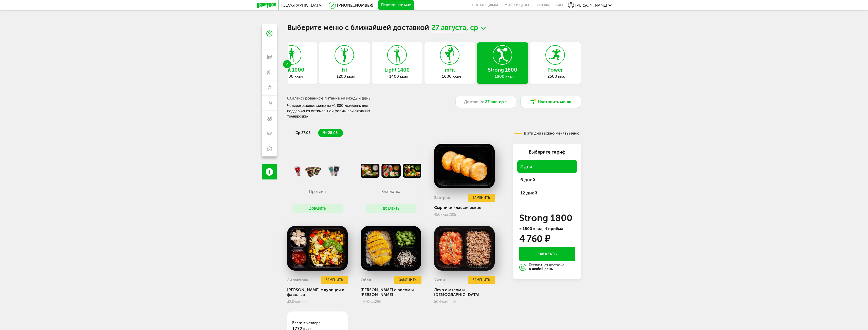 This screenshot has width=868, height=330. What do you see at coordinates (398, 70) in the screenshot?
I see `h3: Light 1400` at bounding box center [398, 70].